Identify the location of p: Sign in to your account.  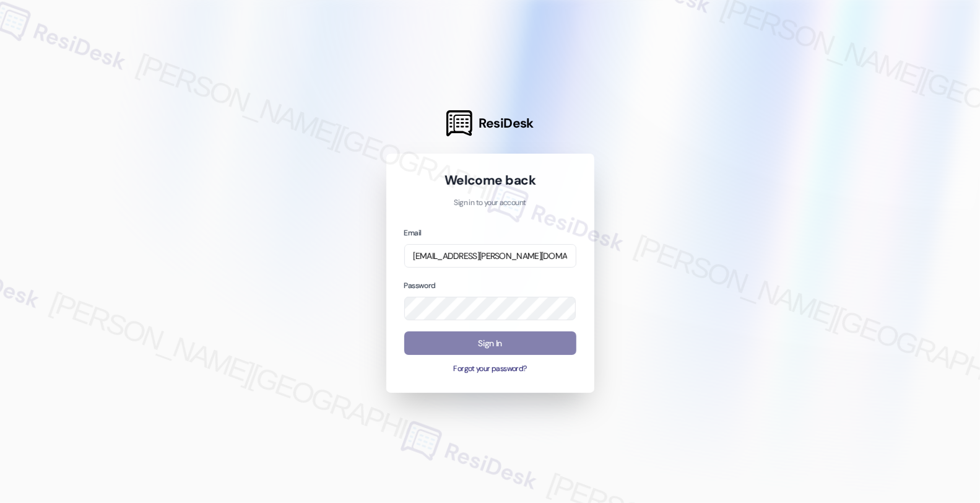
(490, 203).